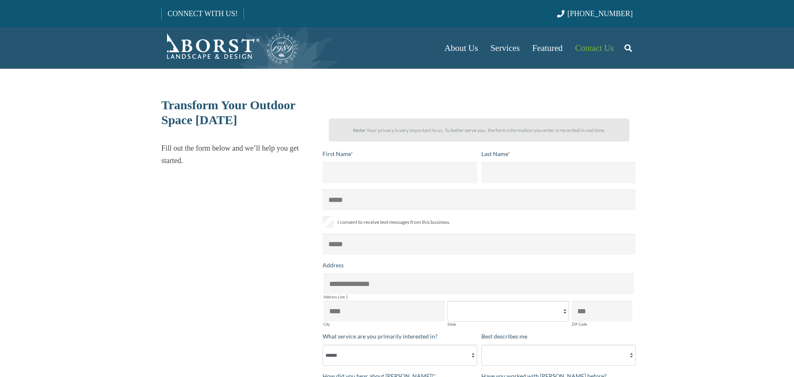 The height and width of the screenshot is (377, 794). I want to click on a: Featured, so click(547, 48).